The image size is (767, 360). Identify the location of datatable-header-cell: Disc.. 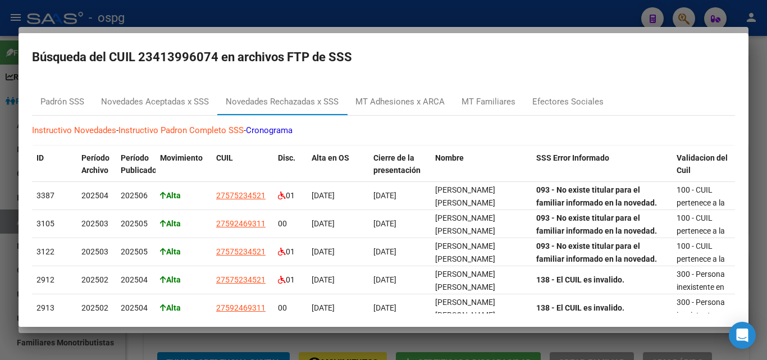
(290, 165).